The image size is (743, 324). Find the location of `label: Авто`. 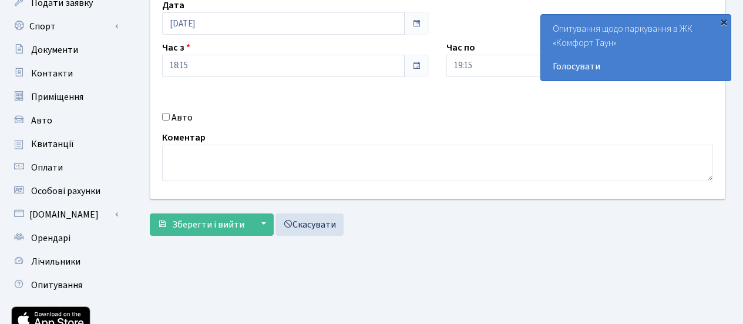

label: Авто is located at coordinates (182, 117).